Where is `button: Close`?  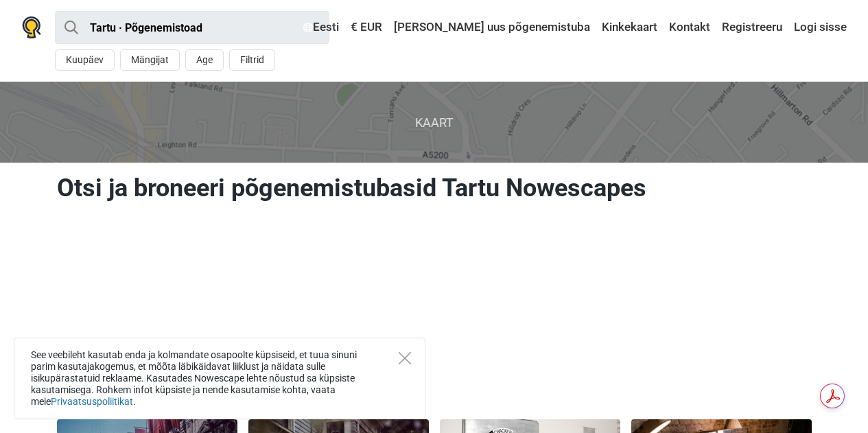 button: Close is located at coordinates (404, 359).